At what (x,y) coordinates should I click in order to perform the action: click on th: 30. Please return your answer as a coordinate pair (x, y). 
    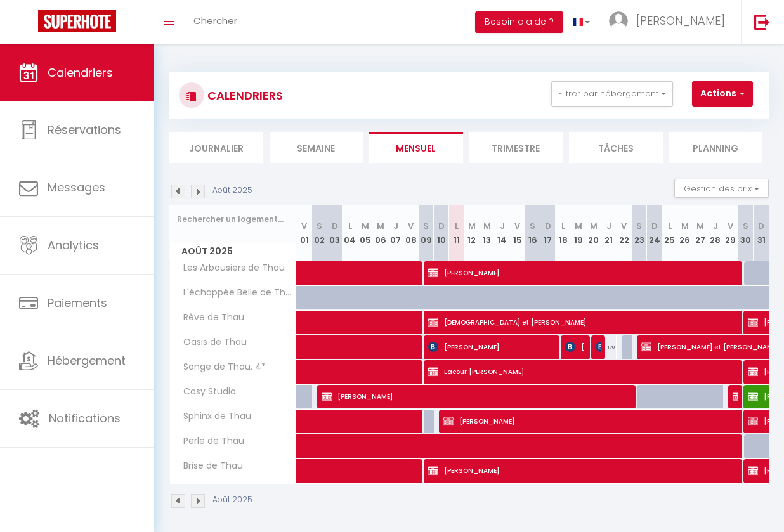
    Looking at the image, I should click on (746, 232).